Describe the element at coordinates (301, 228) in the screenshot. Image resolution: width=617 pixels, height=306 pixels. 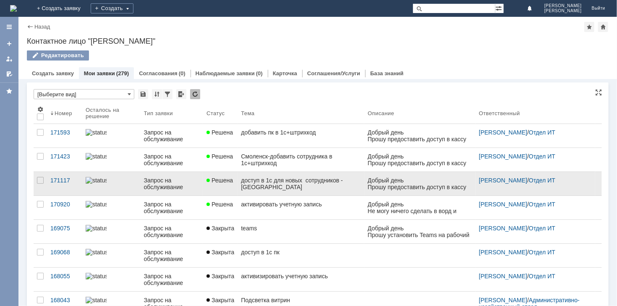
I see `div: teams` at that location.